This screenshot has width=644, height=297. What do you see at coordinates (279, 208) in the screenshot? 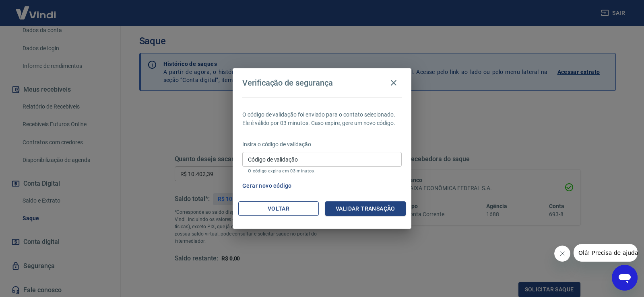
I see `button: Voltar` at bounding box center [279, 208].